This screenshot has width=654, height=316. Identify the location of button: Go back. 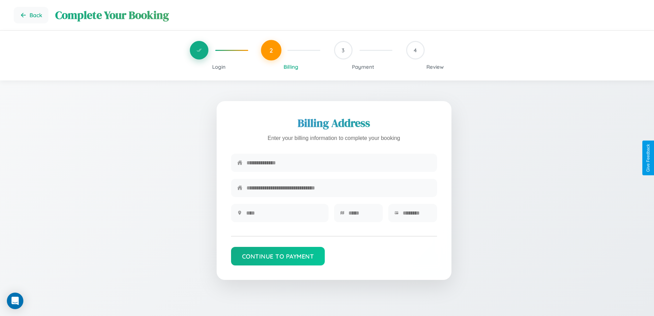
(31, 15).